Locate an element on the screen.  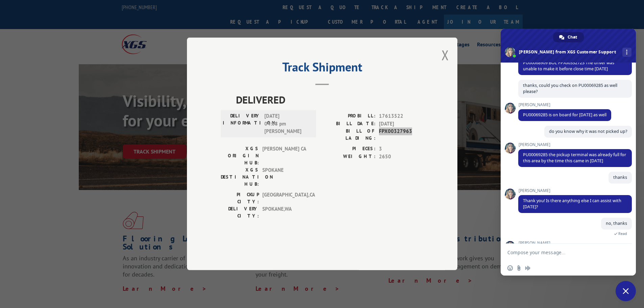
span: SPOKANE , WA is located at coordinates (285, 213).